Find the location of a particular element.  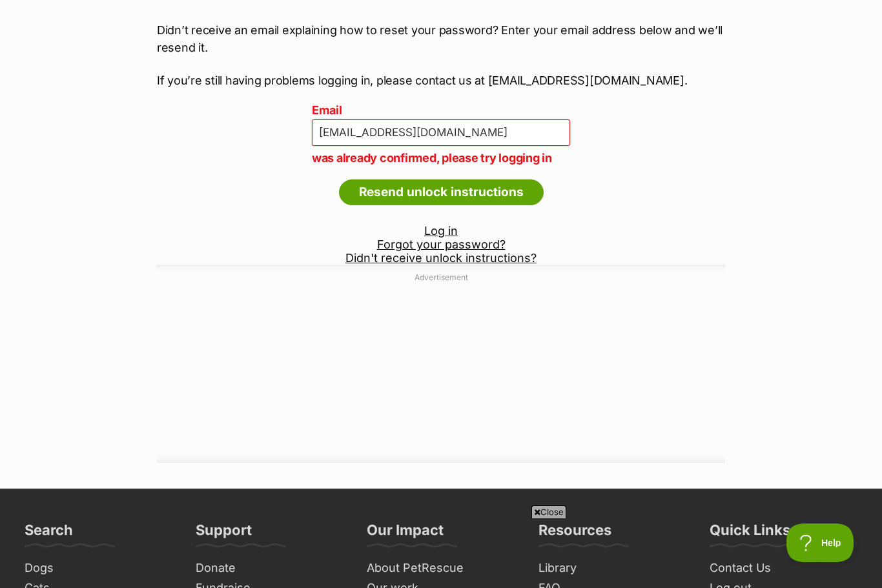

a: Forgot your password? is located at coordinates (441, 244).